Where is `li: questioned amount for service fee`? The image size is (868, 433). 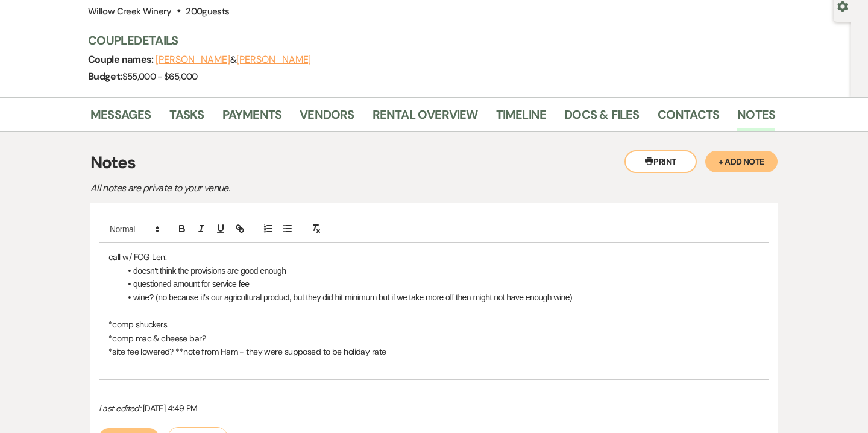
li: questioned amount for service fee is located at coordinates (440, 284).